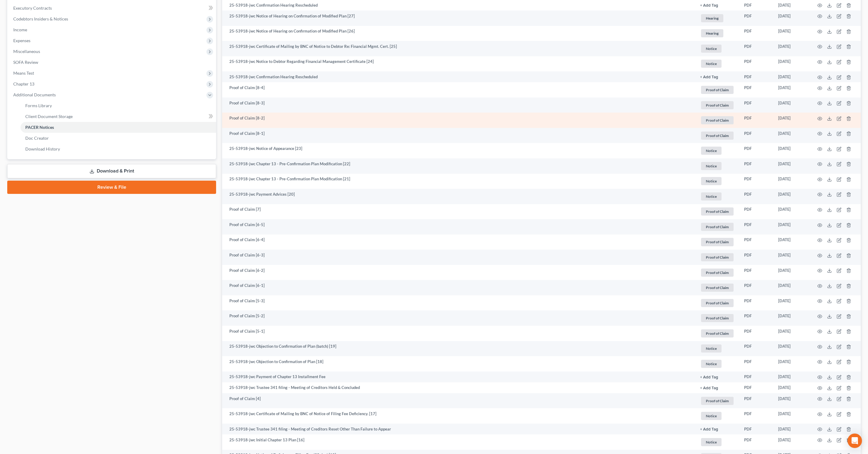 The width and height of the screenshot is (868, 454). Describe the element at coordinates (459, 105) in the screenshot. I see `td: Proof of Claim [8-3]` at that location.